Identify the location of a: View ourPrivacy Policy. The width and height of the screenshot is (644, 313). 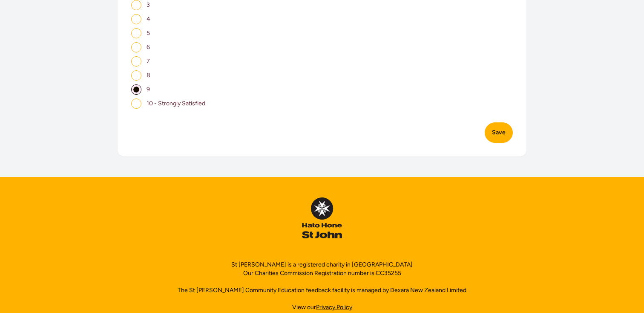
(322, 308).